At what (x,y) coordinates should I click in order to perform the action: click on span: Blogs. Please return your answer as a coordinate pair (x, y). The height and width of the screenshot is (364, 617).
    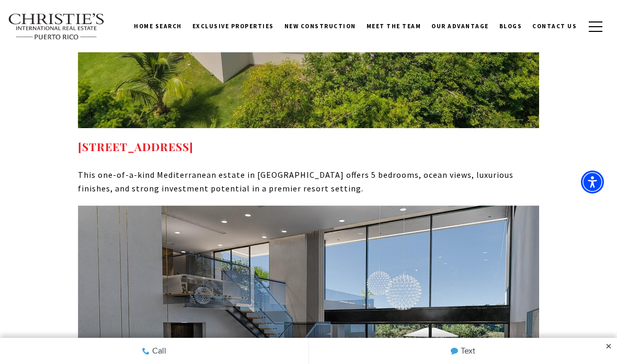
    Looking at the image, I should click on (511, 26).